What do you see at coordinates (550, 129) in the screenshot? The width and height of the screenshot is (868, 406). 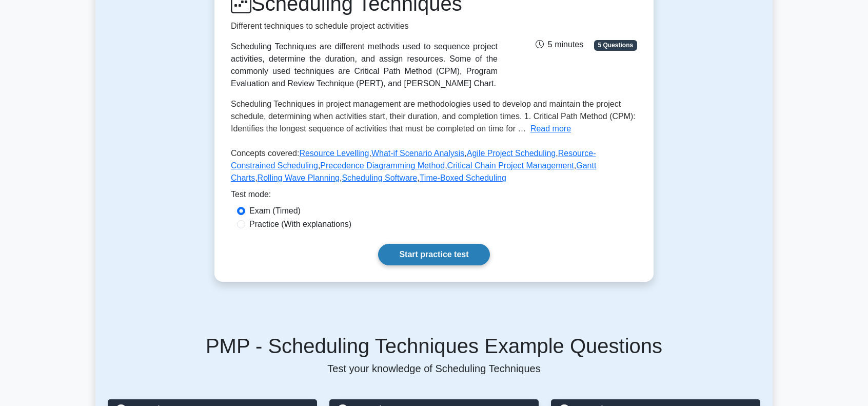 I see `button: Read more` at bounding box center [550, 129].